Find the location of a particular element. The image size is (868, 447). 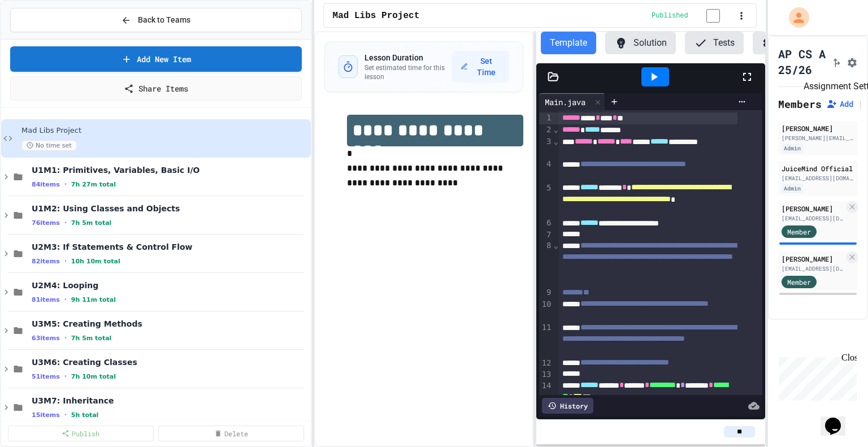

a: Add New Item is located at coordinates (156, 59).